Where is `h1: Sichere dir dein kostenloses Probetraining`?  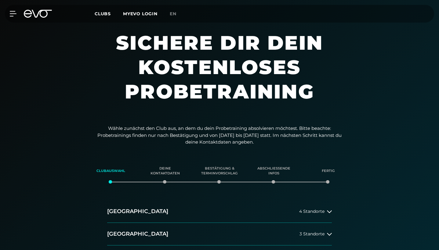 h1: Sichere dir dein kostenloses Probetraining is located at coordinates (219, 73).